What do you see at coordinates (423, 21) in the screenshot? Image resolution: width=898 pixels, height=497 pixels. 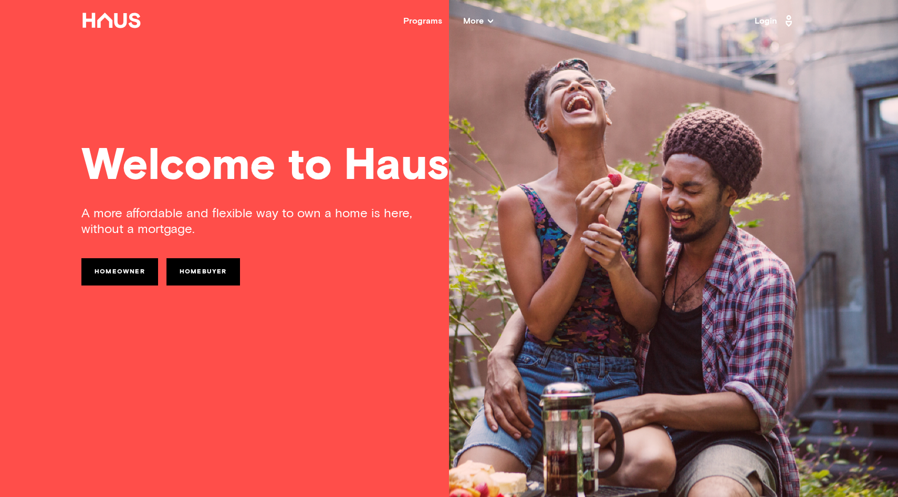 I see `div: Programs` at bounding box center [423, 21].